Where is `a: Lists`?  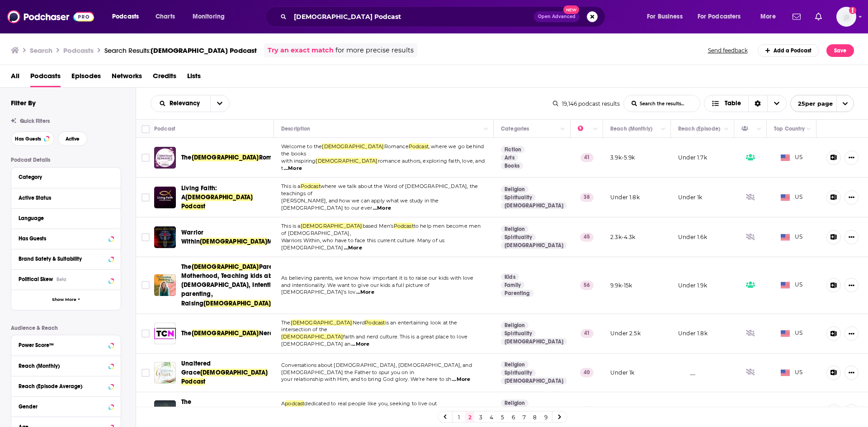 a: Lists is located at coordinates (194, 78).